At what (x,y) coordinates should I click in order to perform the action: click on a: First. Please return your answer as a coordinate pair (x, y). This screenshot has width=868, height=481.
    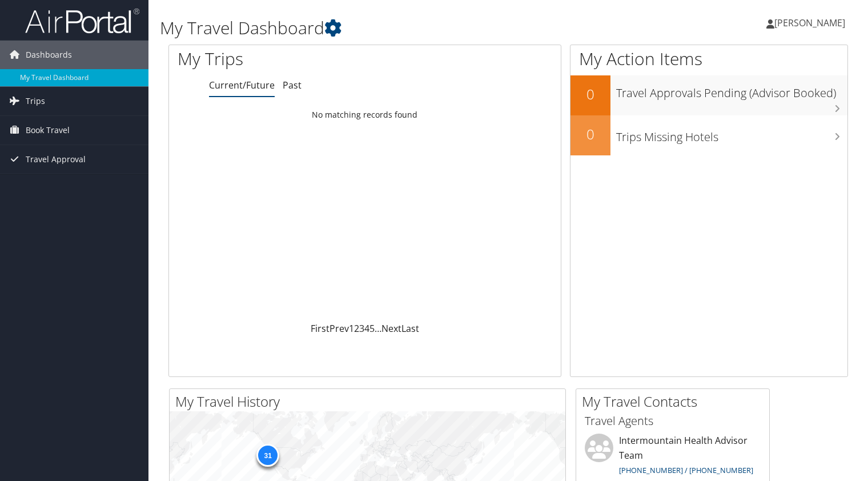
    Looking at the image, I should click on (320, 329).